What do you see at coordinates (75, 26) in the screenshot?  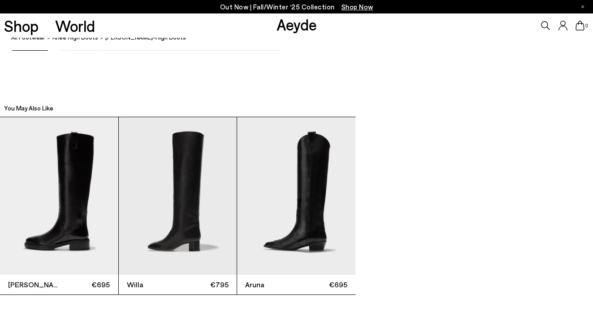 I see `a: World` at bounding box center [75, 26].